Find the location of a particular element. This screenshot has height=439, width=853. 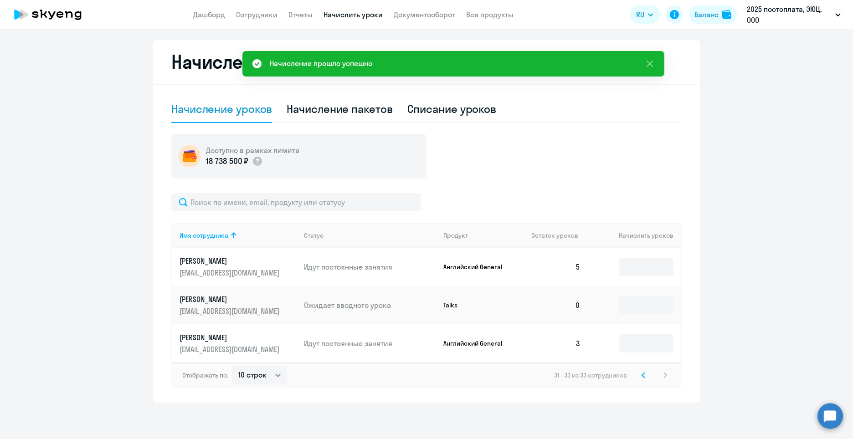

button: 2025 постоплата, ЭЮЦ, ООО is located at coordinates (793, 15).